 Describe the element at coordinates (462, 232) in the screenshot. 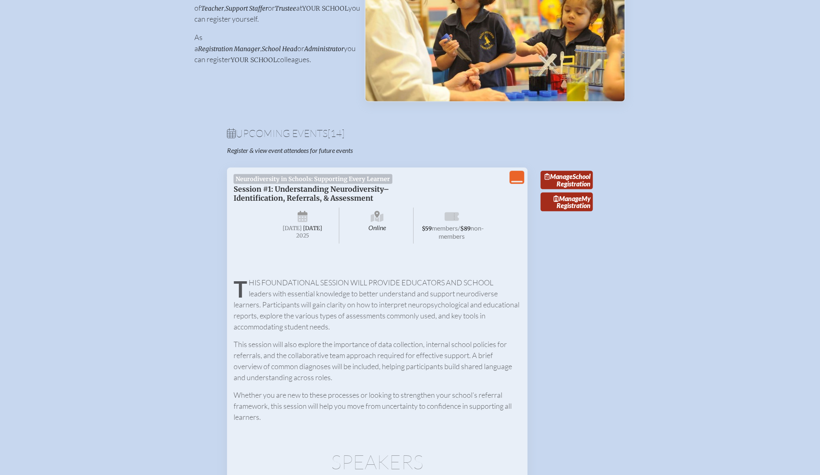

I see `span: non-members` at that location.